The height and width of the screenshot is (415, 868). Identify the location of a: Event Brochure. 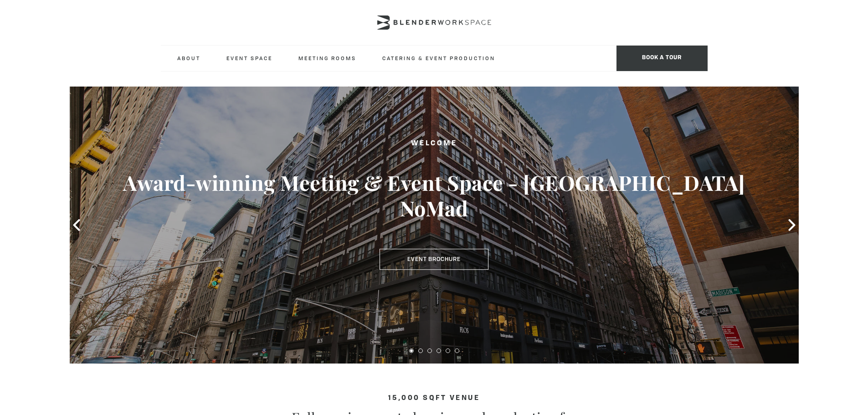
(434, 259).